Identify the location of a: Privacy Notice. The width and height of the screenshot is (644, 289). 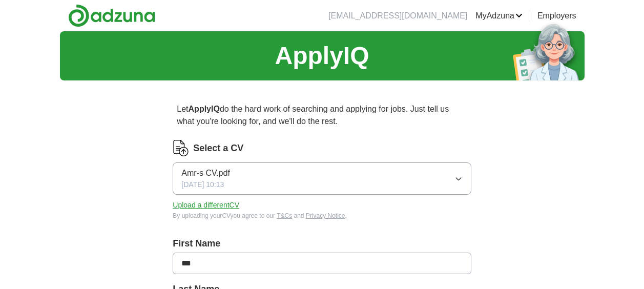
(325, 216).